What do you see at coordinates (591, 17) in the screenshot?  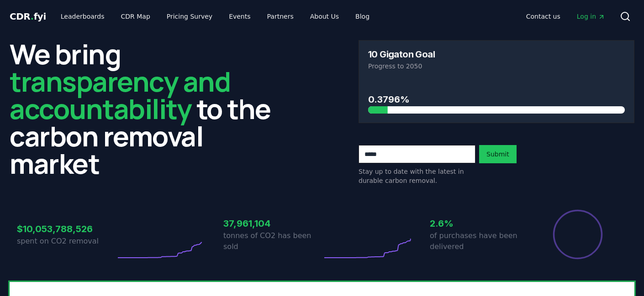 I see `a: Log in` at bounding box center [591, 17].